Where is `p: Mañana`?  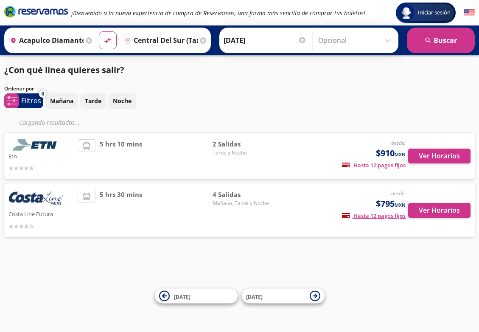 p: Mañana is located at coordinates (62, 101).